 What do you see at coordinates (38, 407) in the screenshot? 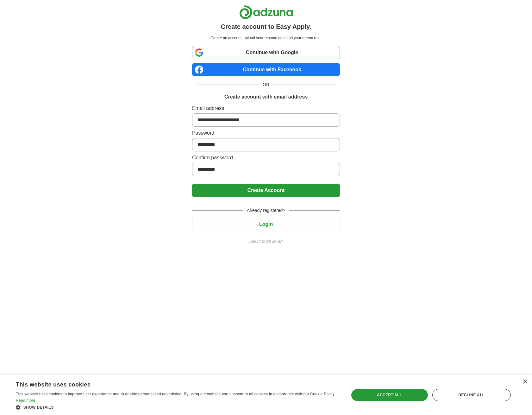
I see `span: Show details` at bounding box center [38, 407].